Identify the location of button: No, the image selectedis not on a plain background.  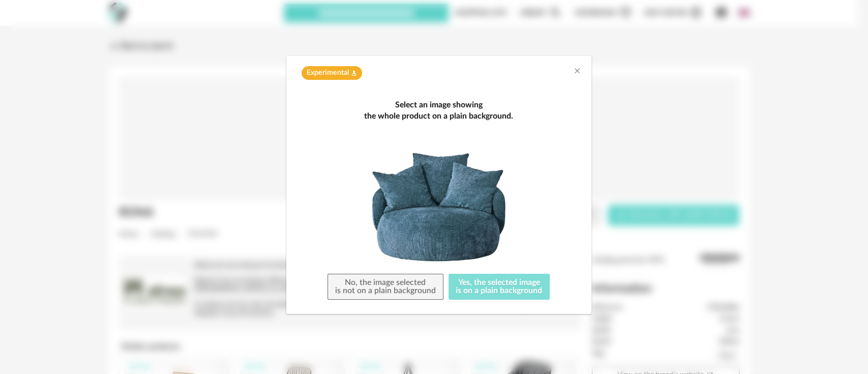
(386, 287).